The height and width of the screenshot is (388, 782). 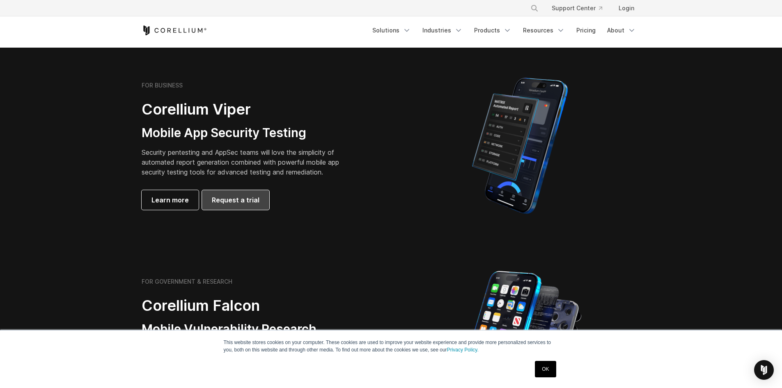 I want to click on a: Products, so click(x=493, y=30).